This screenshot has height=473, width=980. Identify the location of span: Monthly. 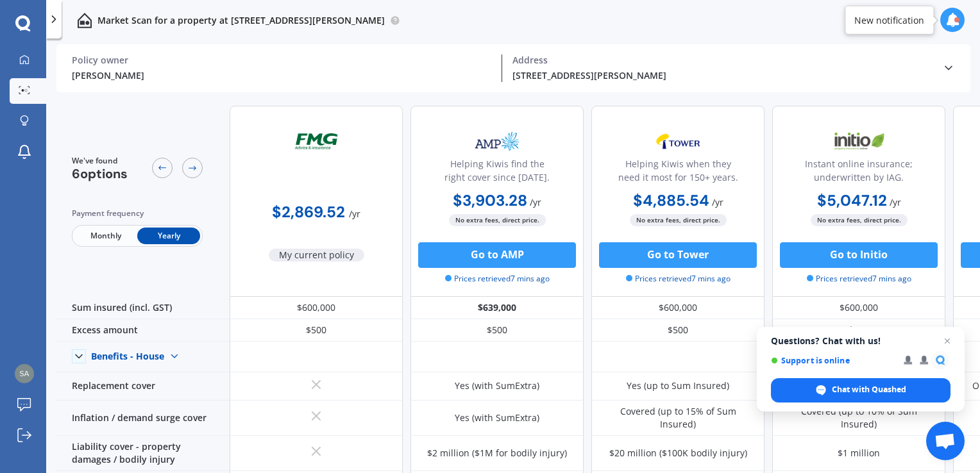
(106, 236).